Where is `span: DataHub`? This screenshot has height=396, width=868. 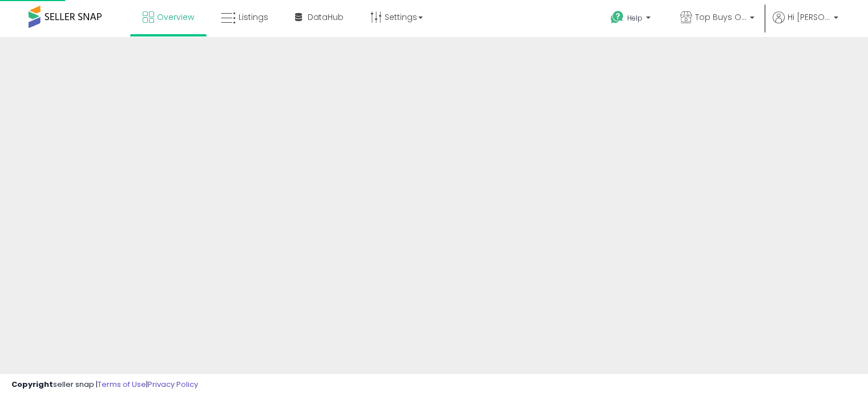 span: DataHub is located at coordinates (326, 17).